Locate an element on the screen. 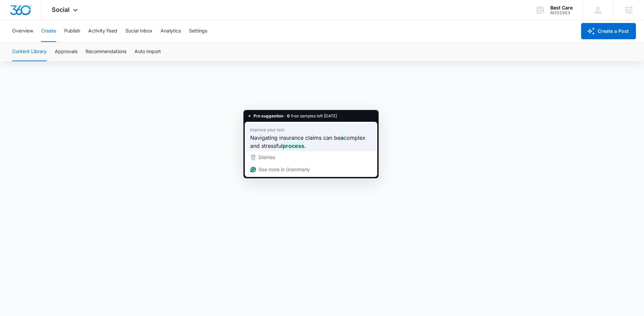 The image size is (644, 316). div: account id is located at coordinates (561, 13).